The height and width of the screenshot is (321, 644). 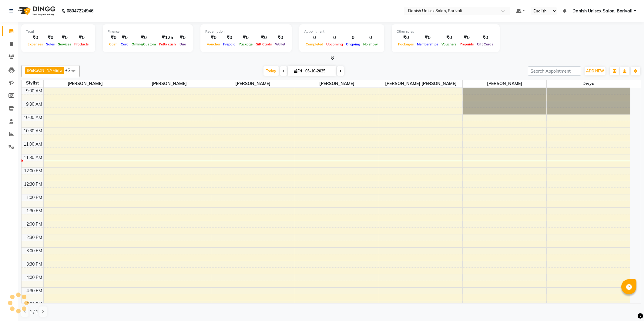 What do you see at coordinates (64, 44) in the screenshot?
I see `span: Services` at bounding box center [64, 44].